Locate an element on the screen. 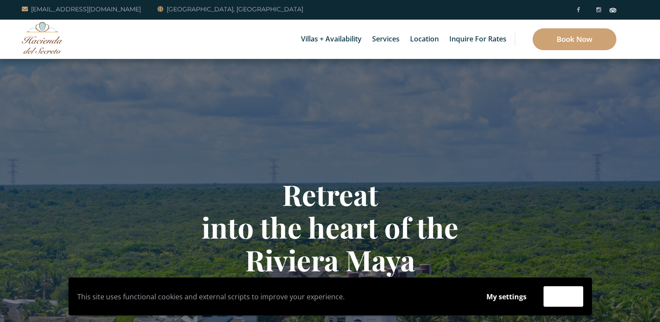 The image size is (660, 322). p: This site uses functional cookies and external scripts to improve your experience. is located at coordinates (273, 297).